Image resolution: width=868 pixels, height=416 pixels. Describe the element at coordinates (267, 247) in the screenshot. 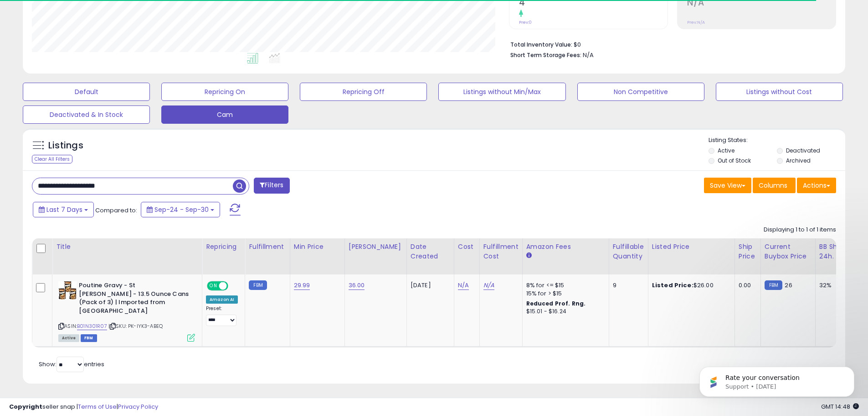

I see `div: Fulfillment` at that location.